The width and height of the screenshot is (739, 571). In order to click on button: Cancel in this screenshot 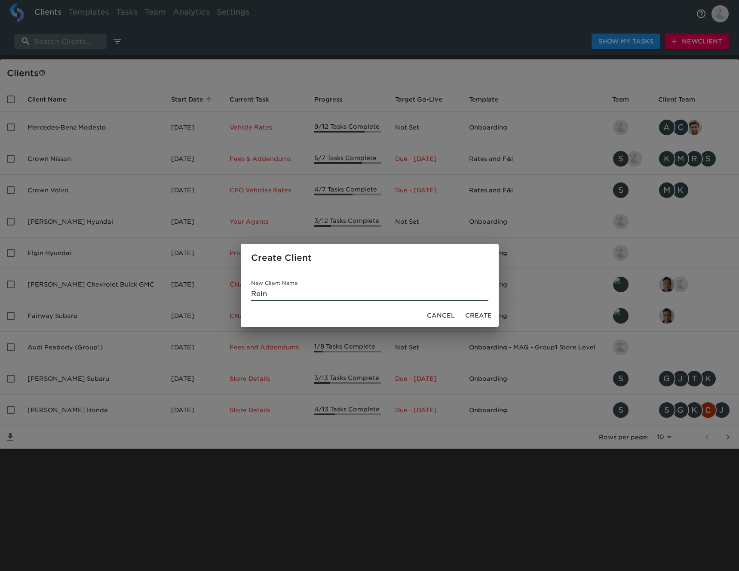, I will do `click(441, 315)`.